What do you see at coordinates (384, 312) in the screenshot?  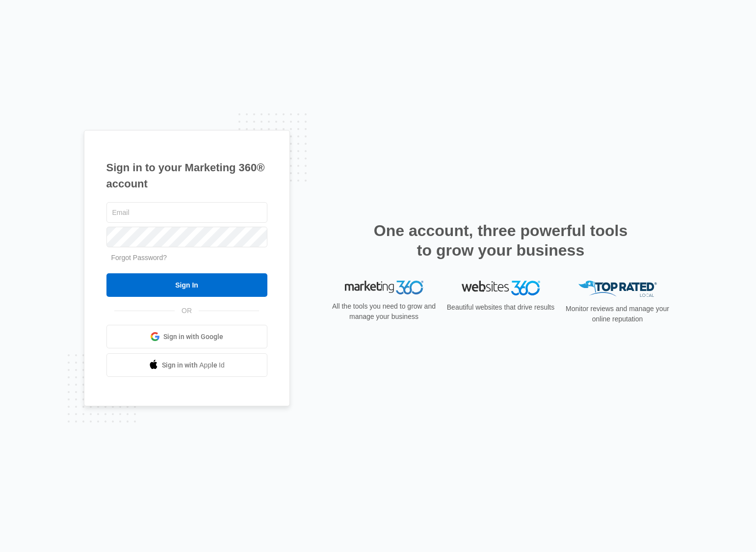 I see `p: All the tools you need to grow and manage your business` at bounding box center [384, 312].